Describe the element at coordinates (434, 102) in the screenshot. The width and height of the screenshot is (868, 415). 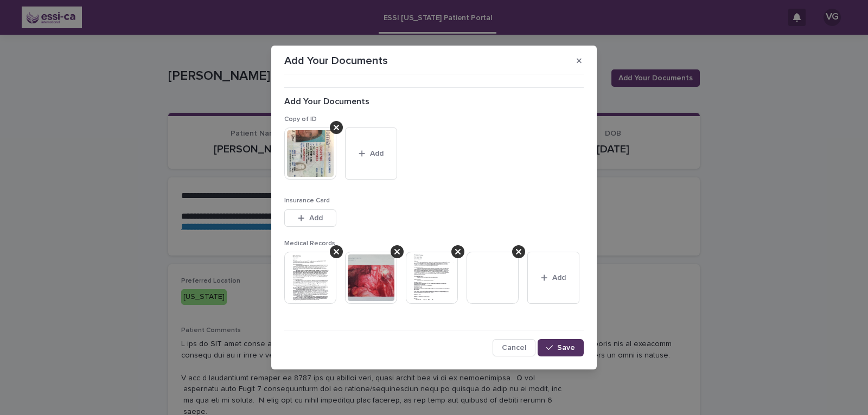
I see `h2: Add Your Documents` at that location.